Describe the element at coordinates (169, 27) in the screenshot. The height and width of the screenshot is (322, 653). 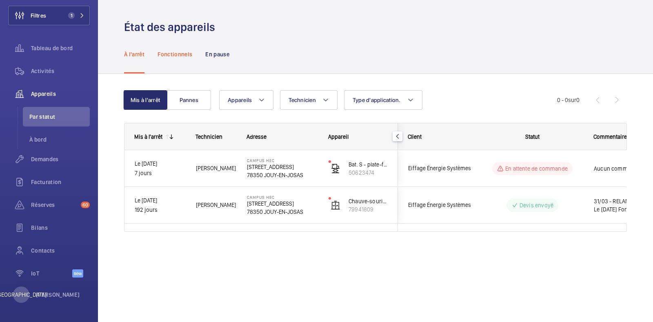
I see `font: État des appareils` at that location.